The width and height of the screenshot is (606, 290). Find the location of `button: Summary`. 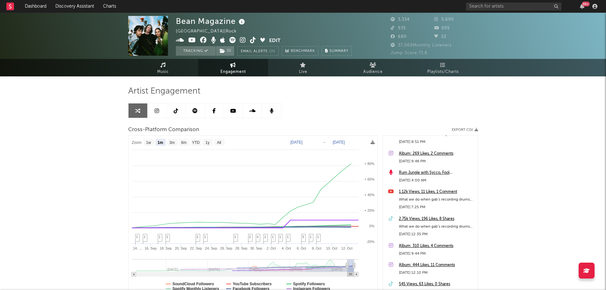

button: Summary is located at coordinates (336, 51).